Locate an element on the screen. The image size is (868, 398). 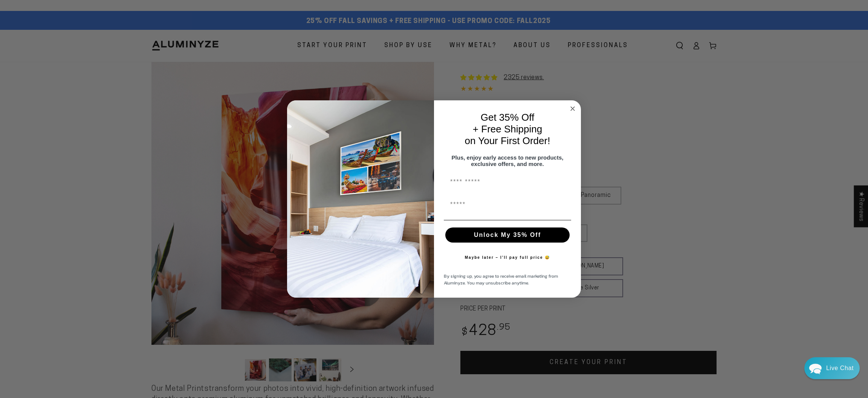
div: Contact Us Directly is located at coordinates (840, 368).